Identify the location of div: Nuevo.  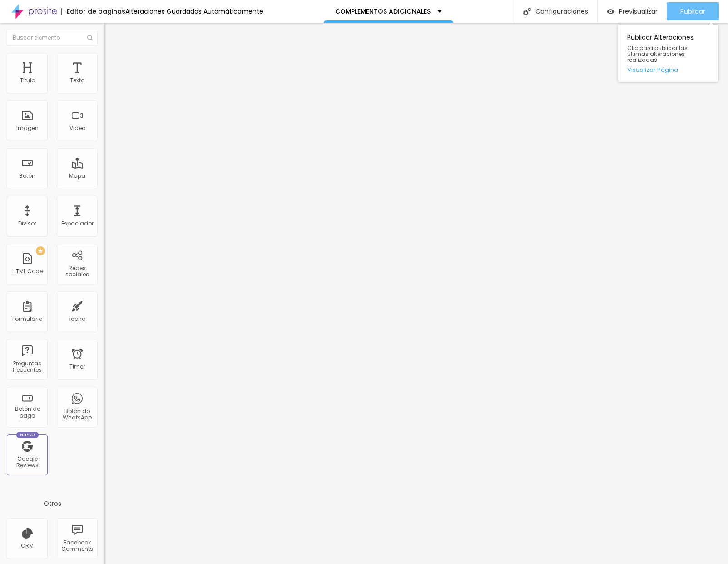
(27, 435).